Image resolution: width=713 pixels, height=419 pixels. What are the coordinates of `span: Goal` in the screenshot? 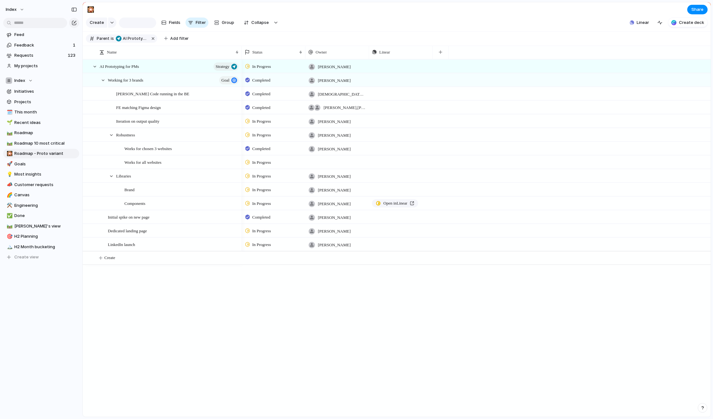 It's located at (225, 80).